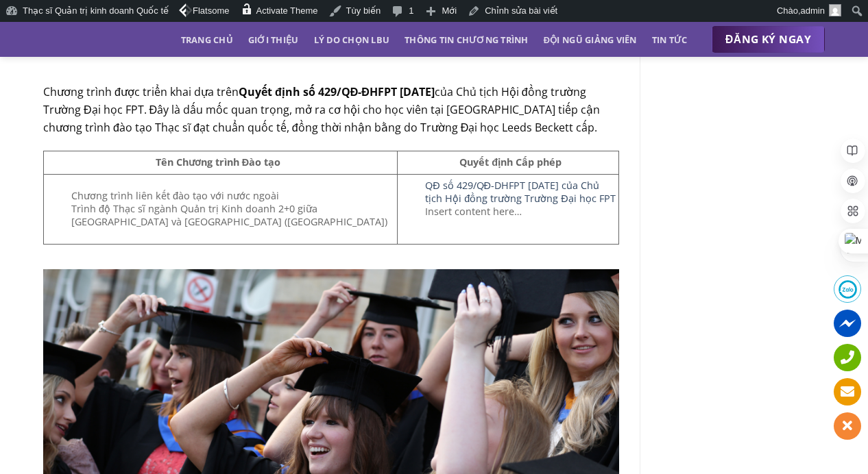  What do you see at coordinates (221, 210) in the screenshot?
I see `td: Chương trình liên kết đào tạo với nước ngoài Trình độ Thạc sĩ ngành Quản trị Kinh doanh 2+0 giữa ...` at bounding box center [221, 210].